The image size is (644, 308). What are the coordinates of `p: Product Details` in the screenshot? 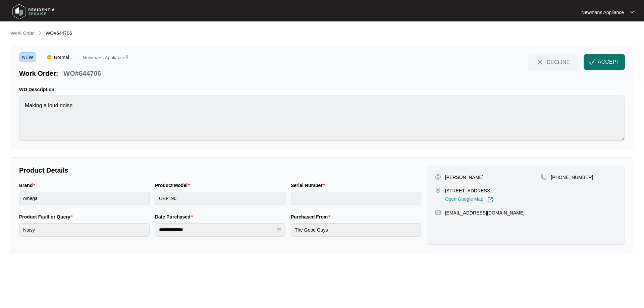 It's located at (220, 170).